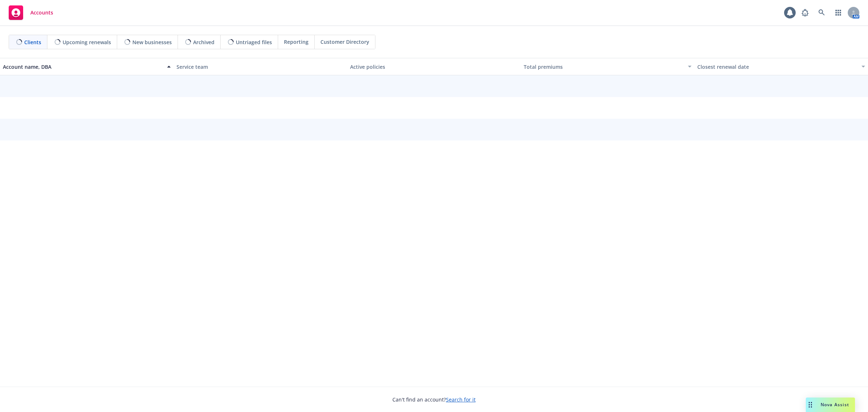 This screenshot has height=412, width=868. What do you see at coordinates (152, 42) in the screenshot?
I see `span: New businesses` at bounding box center [152, 42].